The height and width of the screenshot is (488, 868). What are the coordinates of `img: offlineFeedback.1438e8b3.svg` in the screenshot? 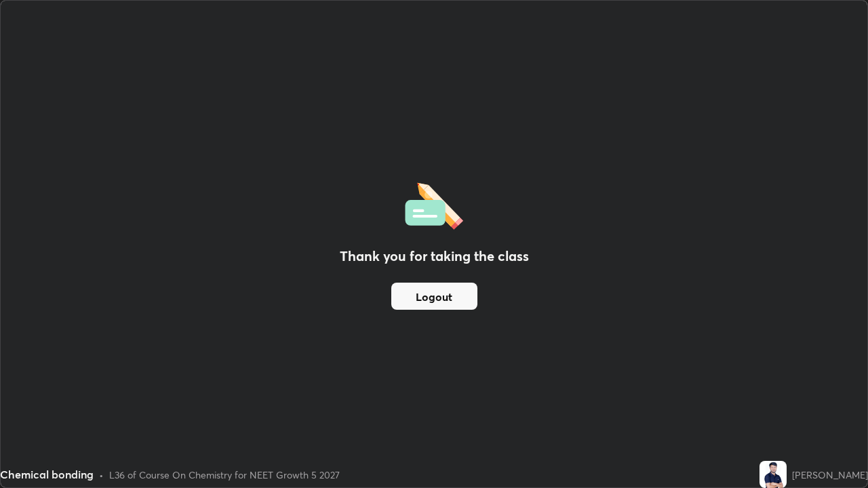 It's located at (434, 204).